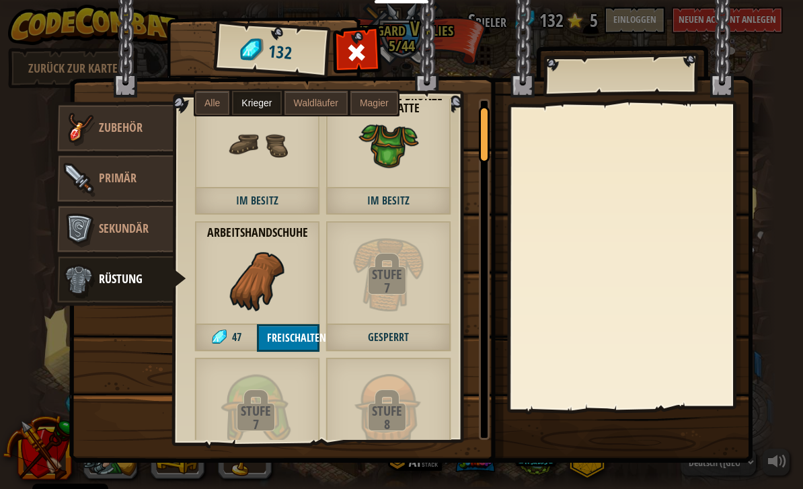 This screenshot has width=803, height=489. I want to click on span: Primär, so click(118, 178).